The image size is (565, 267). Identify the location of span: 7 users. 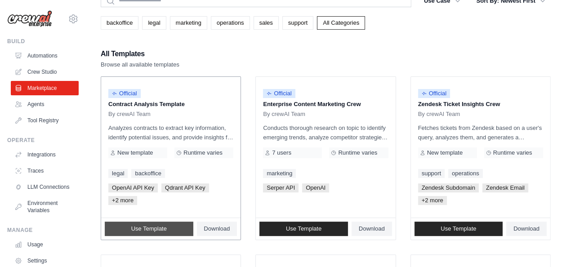
(281, 153).